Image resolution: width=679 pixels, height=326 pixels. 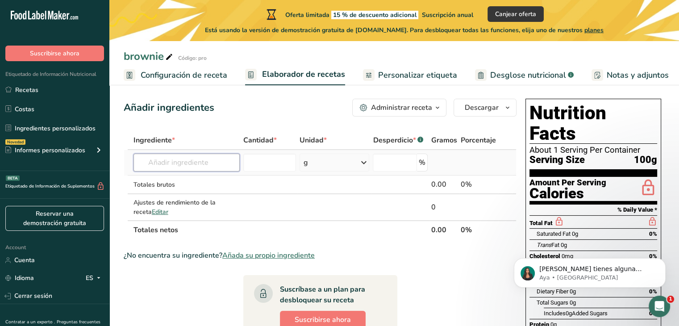 What do you see at coordinates (630, 75) in the screenshot?
I see `a: Notas y adjuntos` at bounding box center [630, 75].